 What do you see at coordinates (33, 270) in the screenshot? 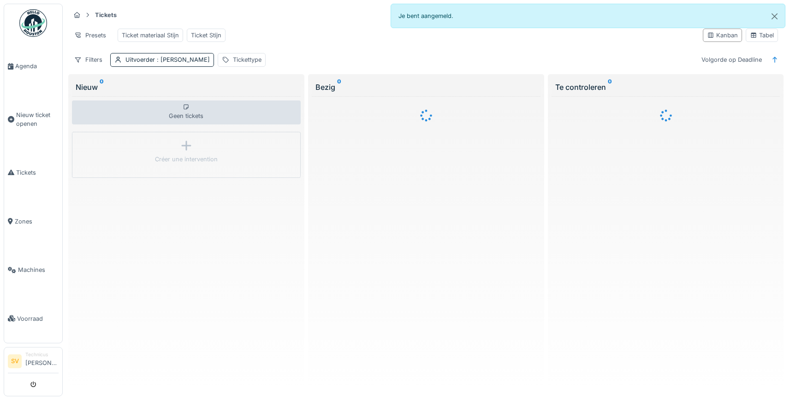
I see `a: Machines` at bounding box center [33, 270].